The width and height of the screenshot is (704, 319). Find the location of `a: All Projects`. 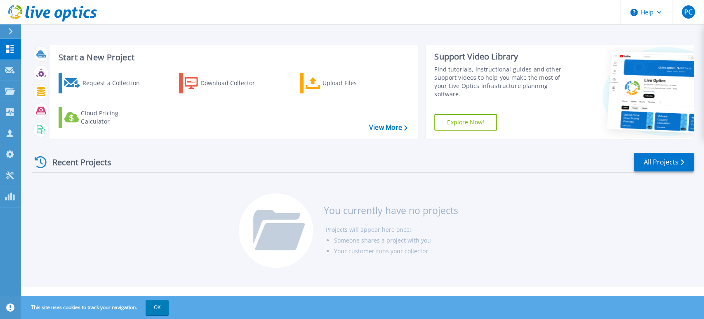

a: All Projects is located at coordinates (664, 162).